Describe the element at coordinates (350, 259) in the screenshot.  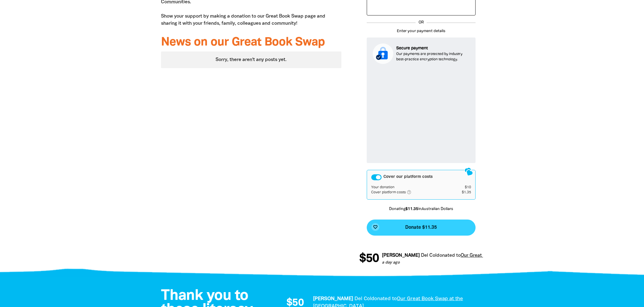
I see `span: $50` at that location.